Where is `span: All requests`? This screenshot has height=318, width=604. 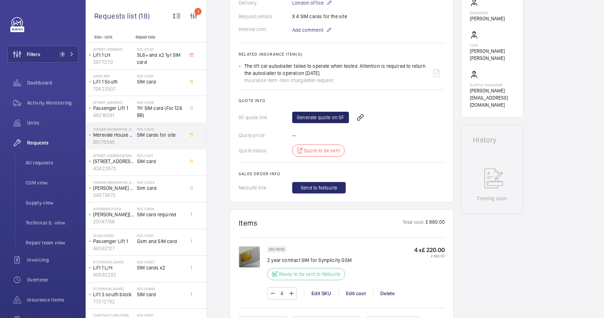 span: All requests is located at coordinates (52, 163).